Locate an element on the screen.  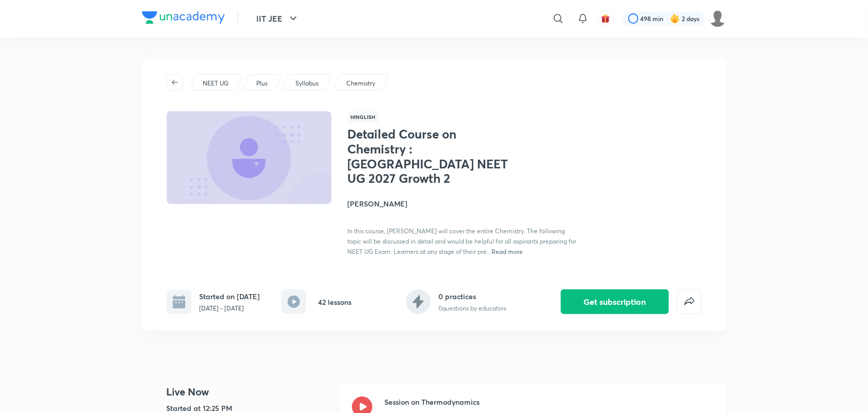
p: Chemistry is located at coordinates (360, 83).